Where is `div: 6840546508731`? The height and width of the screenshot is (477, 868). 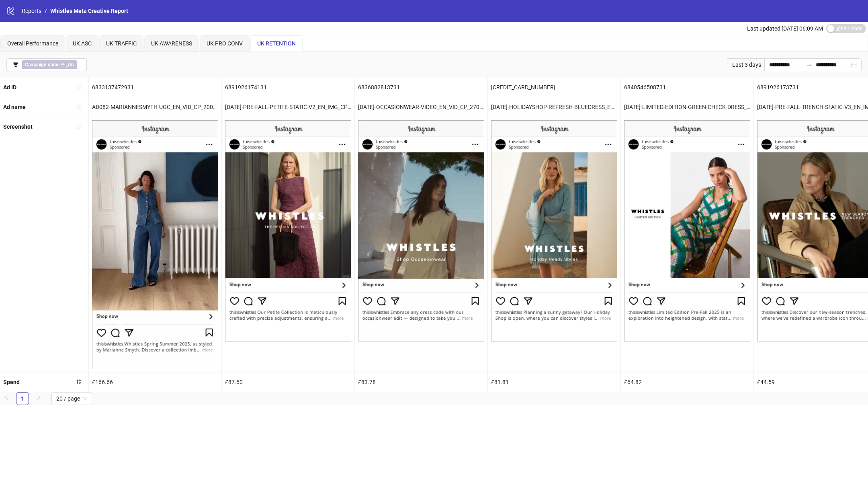
div: 6840546508731 is located at coordinates (687, 87).